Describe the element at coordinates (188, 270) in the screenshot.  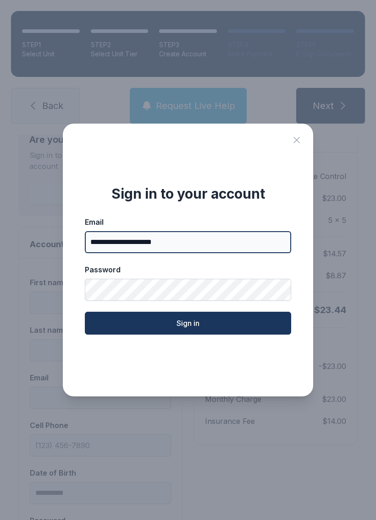
I see `div: Password` at that location.